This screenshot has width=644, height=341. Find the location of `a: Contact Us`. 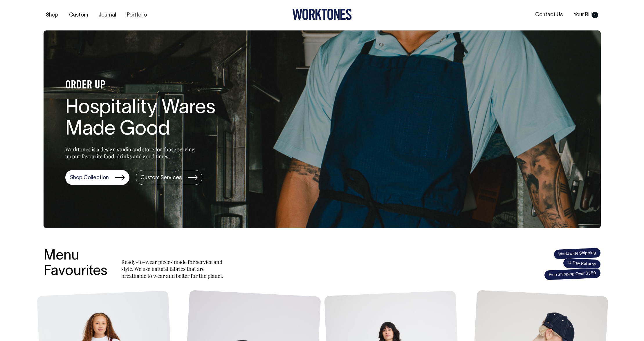

a: Contact Us is located at coordinates (549, 15).